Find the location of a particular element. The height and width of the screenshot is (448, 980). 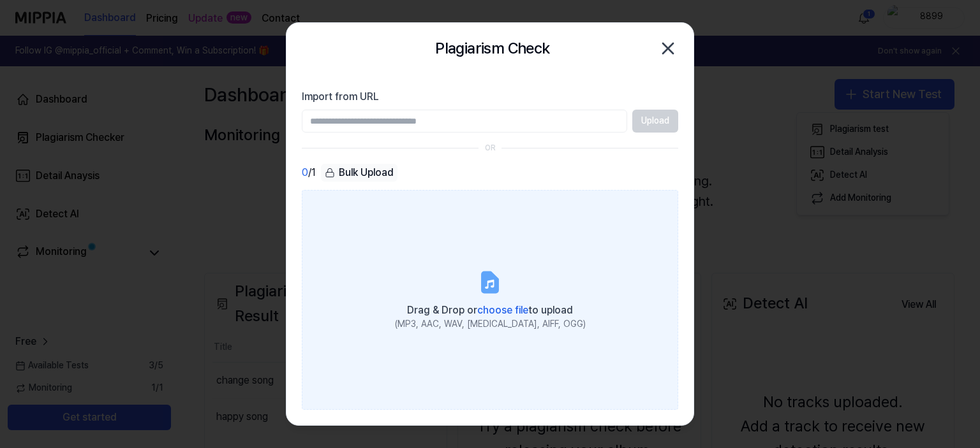

span: 0 is located at coordinates (305, 173).